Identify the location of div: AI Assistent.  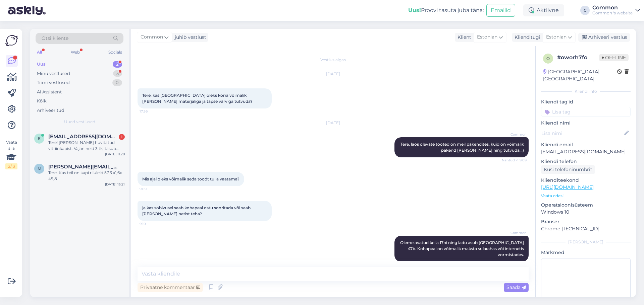
(49, 92).